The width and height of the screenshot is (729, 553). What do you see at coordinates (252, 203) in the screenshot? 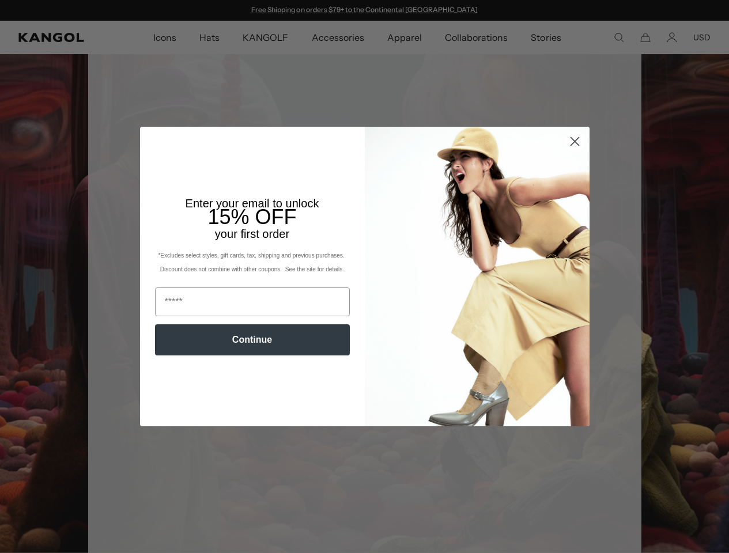
I see `span: Enter your email to unlock` at bounding box center [252, 203].